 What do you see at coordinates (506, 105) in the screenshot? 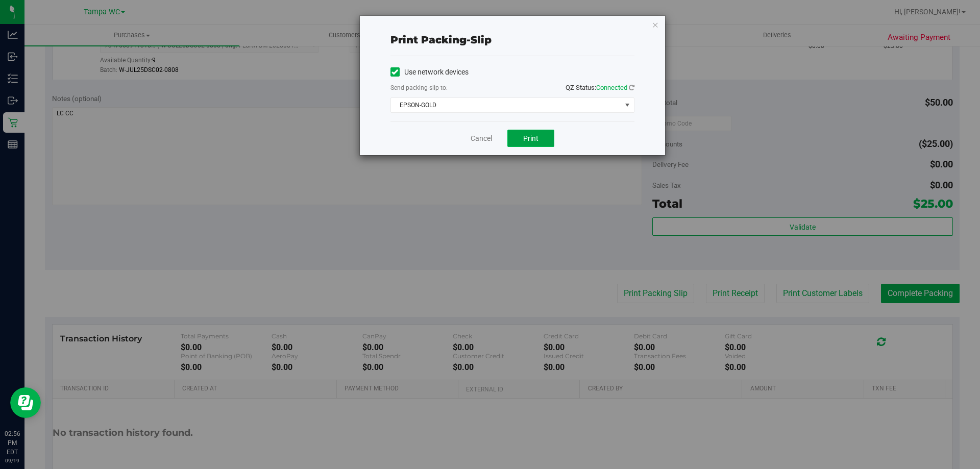
I see `span: EPSON-GOLD` at bounding box center [506, 105].